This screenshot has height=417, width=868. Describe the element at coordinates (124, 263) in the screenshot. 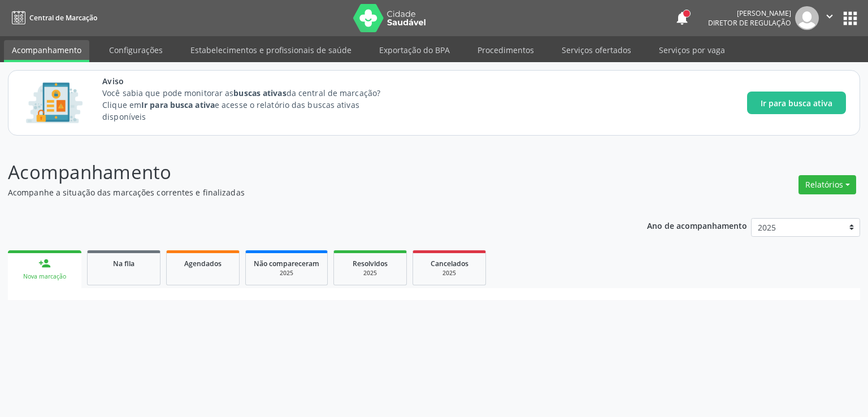

I see `span: Na fila` at that location.